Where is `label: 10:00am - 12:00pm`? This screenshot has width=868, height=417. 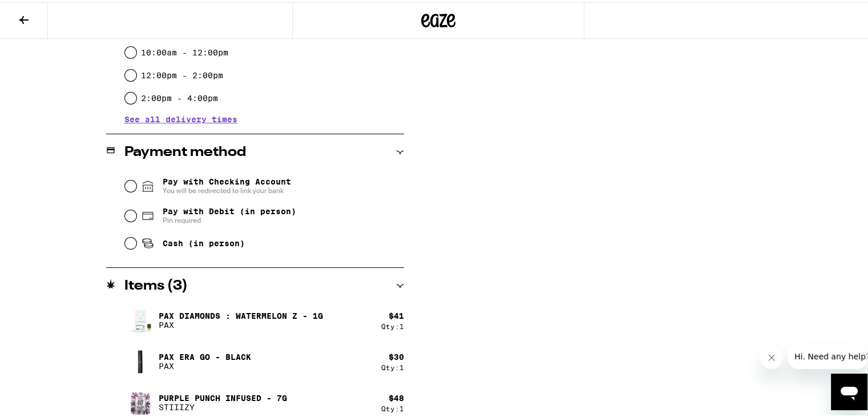
label: 10:00am - 12:00pm is located at coordinates (184, 51).